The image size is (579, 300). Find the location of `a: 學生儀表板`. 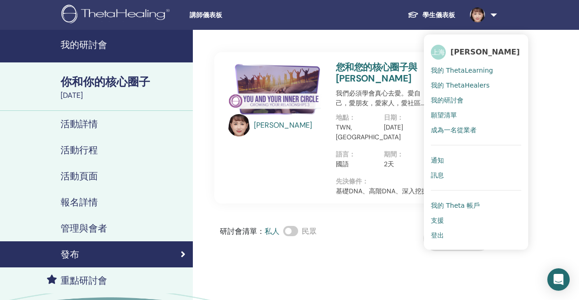

a: 學生儀表板 is located at coordinates (431, 15).